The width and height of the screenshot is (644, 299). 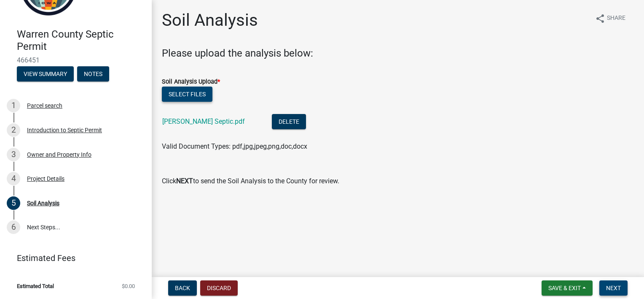 What do you see at coordinates (613, 288) in the screenshot?
I see `button: Next` at bounding box center [613, 288].